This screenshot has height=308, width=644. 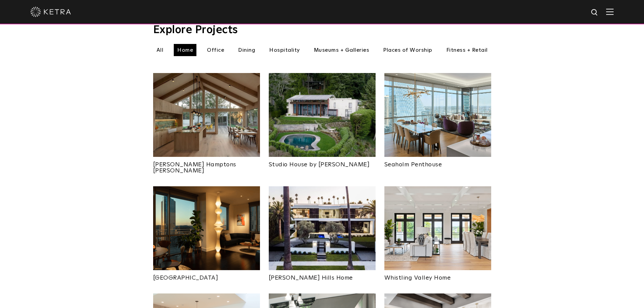 What do you see at coordinates (206, 115) in the screenshot?
I see `img: Project_Landing_Thumbnail-2021` at bounding box center [206, 115].